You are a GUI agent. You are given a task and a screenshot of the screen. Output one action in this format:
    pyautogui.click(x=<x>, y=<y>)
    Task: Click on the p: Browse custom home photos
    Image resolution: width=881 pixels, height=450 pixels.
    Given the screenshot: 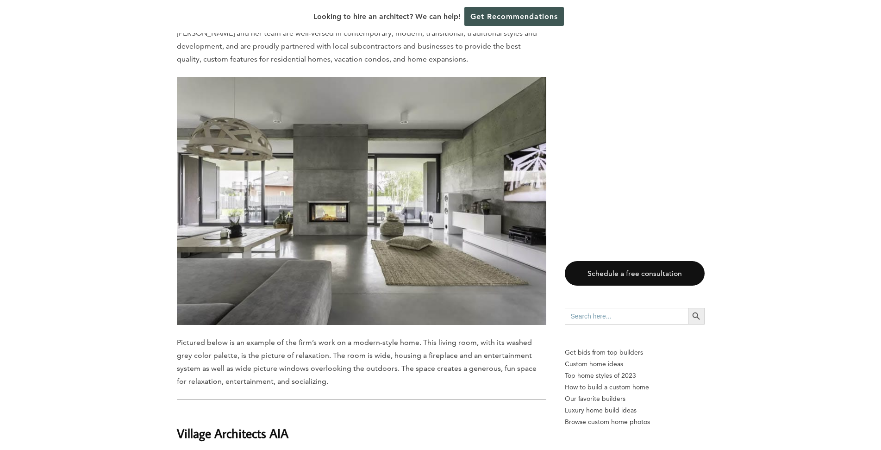 What is the action you would take?
    pyautogui.click(x=635, y=422)
    